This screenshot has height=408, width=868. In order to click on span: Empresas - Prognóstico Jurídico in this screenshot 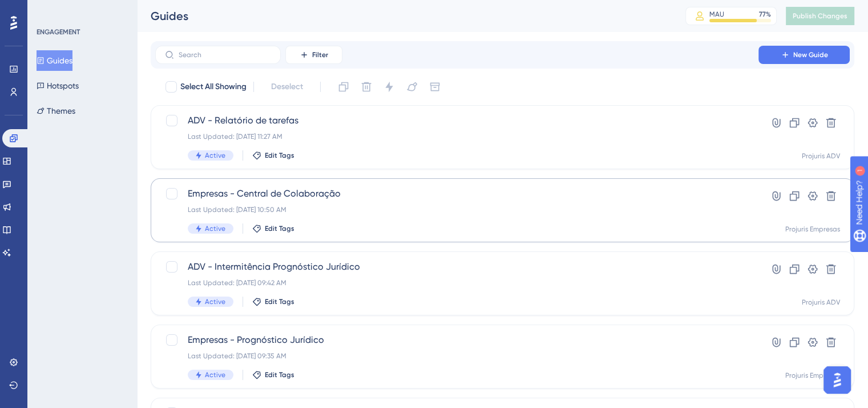, I will do `click(457, 340)`.